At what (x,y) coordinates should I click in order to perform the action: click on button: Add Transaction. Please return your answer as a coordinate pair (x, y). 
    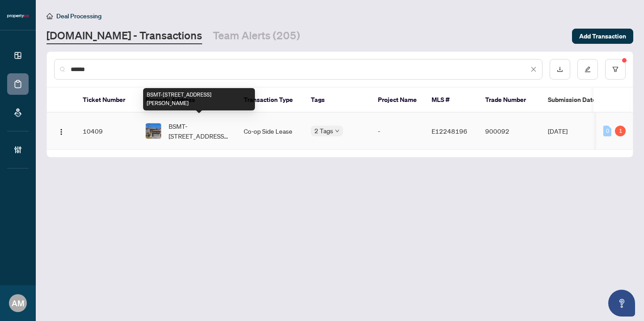
    Looking at the image, I should click on (603, 36).